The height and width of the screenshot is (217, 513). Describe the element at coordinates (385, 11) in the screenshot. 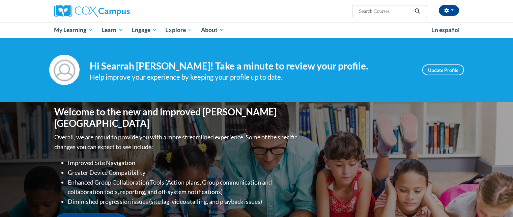

I see `input: Search Courses` at that location.